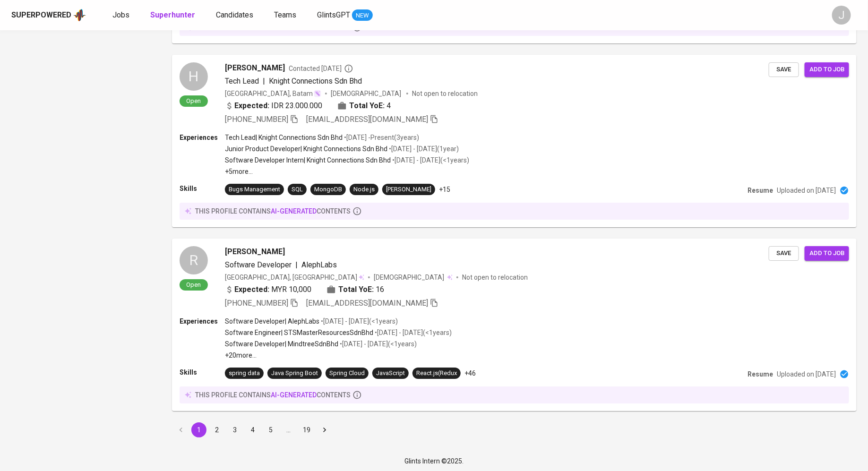  Describe the element at coordinates (286, 15) in the screenshot. I see `a: Teams` at that location.